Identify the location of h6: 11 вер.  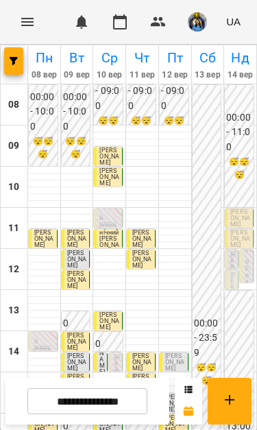
(142, 75).